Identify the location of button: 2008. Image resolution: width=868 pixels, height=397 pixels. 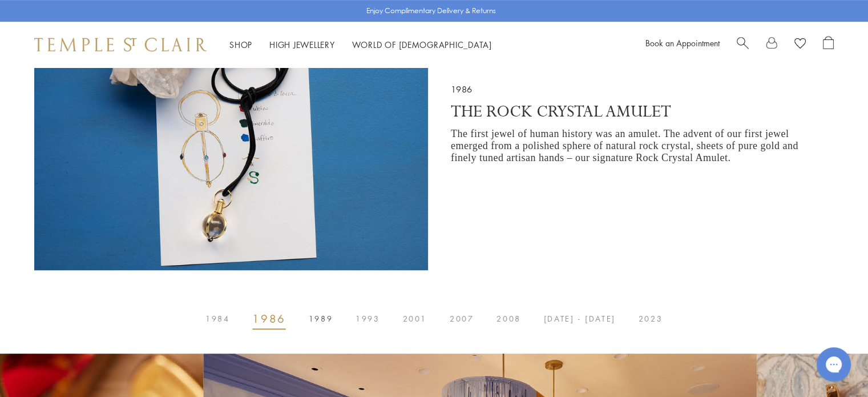
(509, 318).